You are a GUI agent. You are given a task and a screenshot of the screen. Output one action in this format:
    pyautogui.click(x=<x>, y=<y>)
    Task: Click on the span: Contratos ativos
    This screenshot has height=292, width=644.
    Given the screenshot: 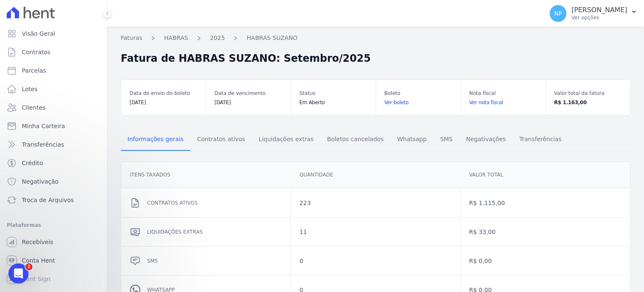 What is the action you would take?
    pyautogui.click(x=221, y=139)
    